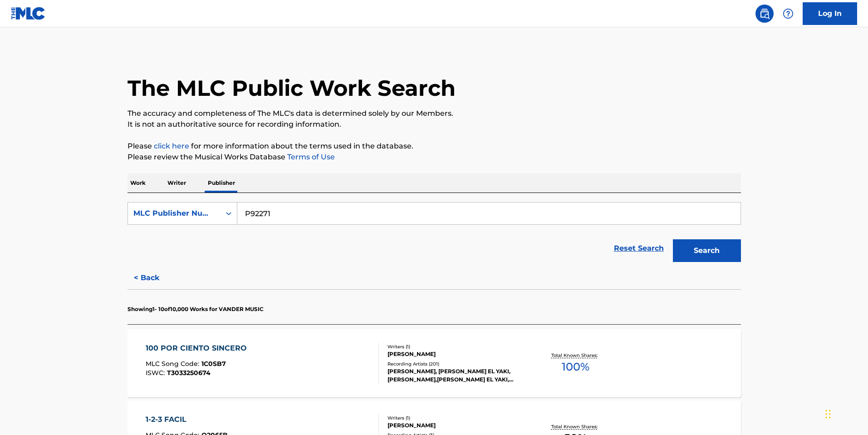 The height and width of the screenshot is (435, 868). What do you see at coordinates (291, 88) in the screenshot?
I see `h1: The MLC Public Work Search` at bounding box center [291, 88].